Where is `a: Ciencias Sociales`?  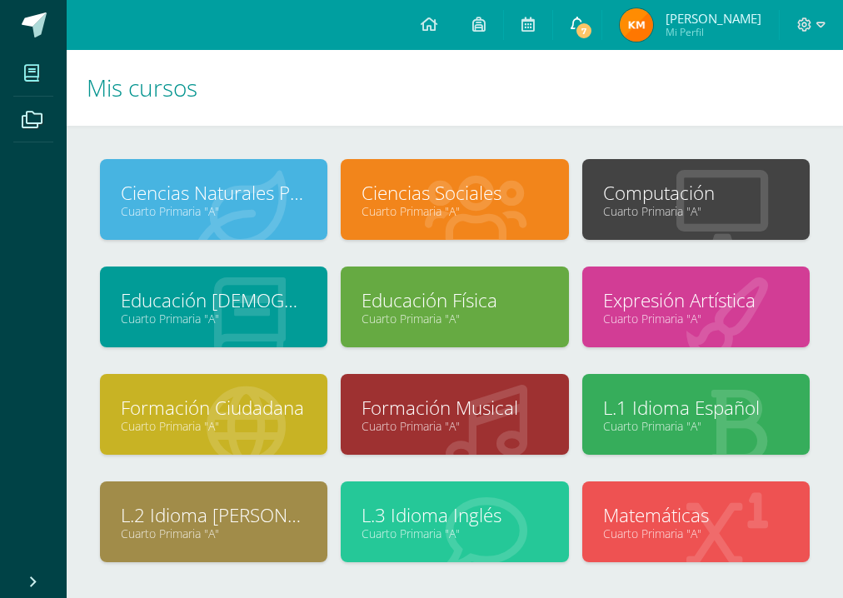 a: Ciencias Sociales is located at coordinates (454, 192).